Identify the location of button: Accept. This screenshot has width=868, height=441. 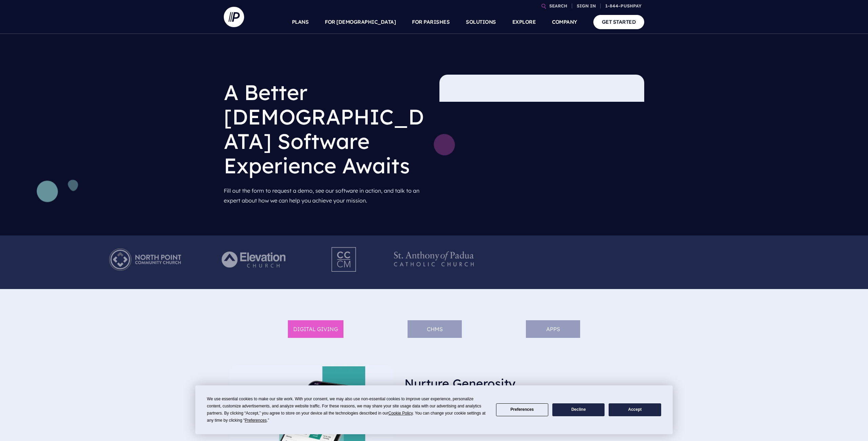
(634, 410).